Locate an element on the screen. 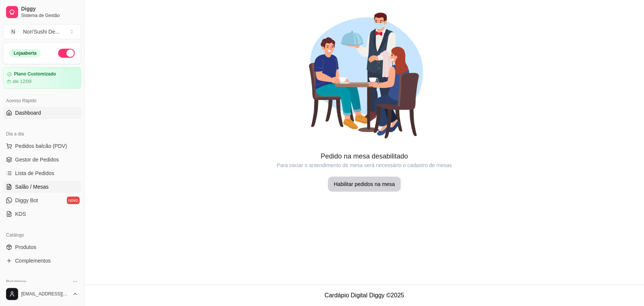 Image resolution: width=644 pixels, height=306 pixels. span: Dashboard is located at coordinates (28, 113).